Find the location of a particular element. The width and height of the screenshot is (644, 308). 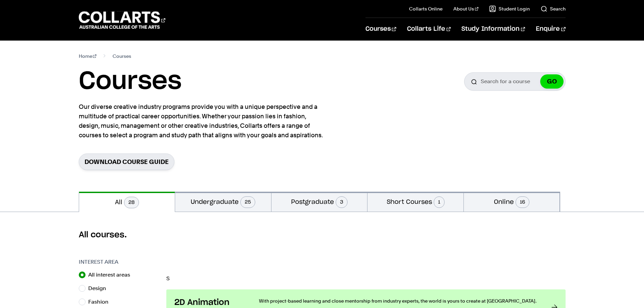

button: All28 is located at coordinates (127, 202).